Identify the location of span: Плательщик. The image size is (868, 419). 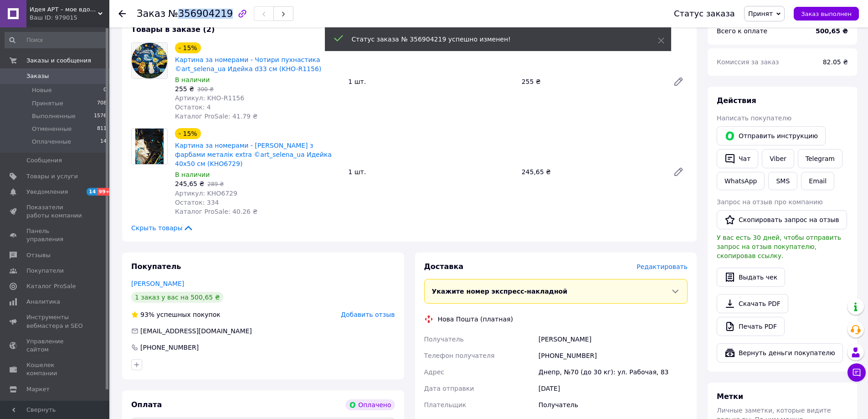
(445, 405).